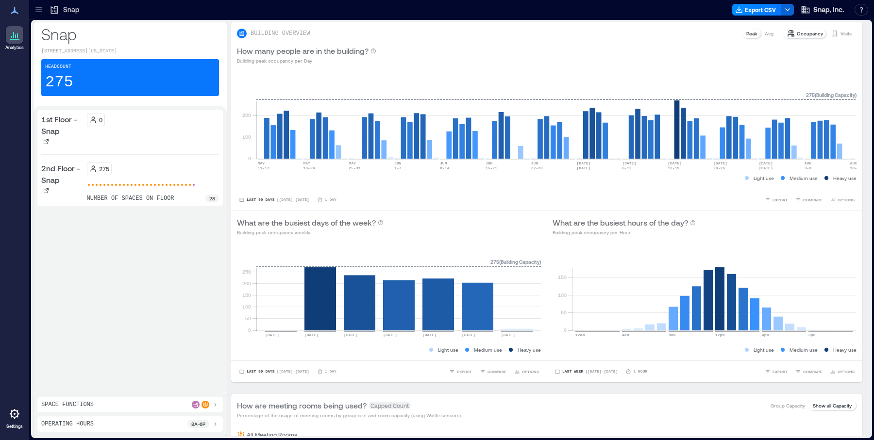 The height and width of the screenshot is (440, 874). I want to click on p: Headcount, so click(58, 67).